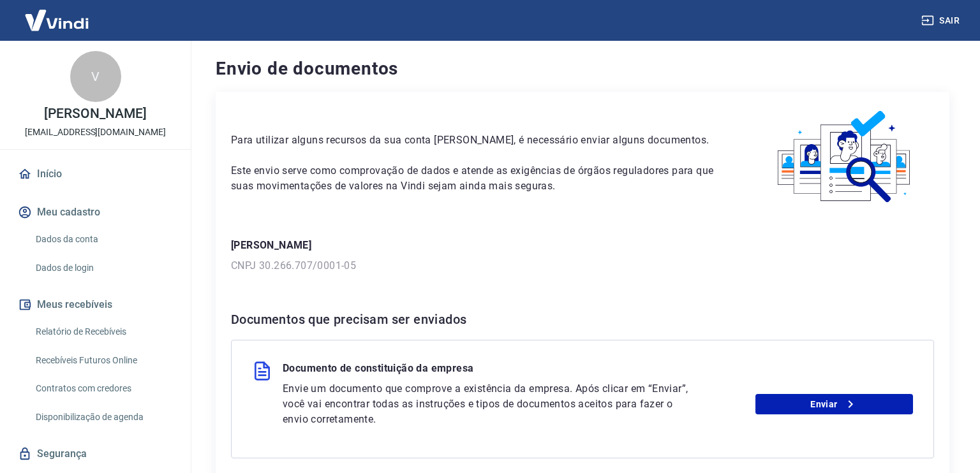 This screenshot has width=980, height=473. What do you see at coordinates (103, 388) in the screenshot?
I see `a: Contratos com credores` at bounding box center [103, 388].